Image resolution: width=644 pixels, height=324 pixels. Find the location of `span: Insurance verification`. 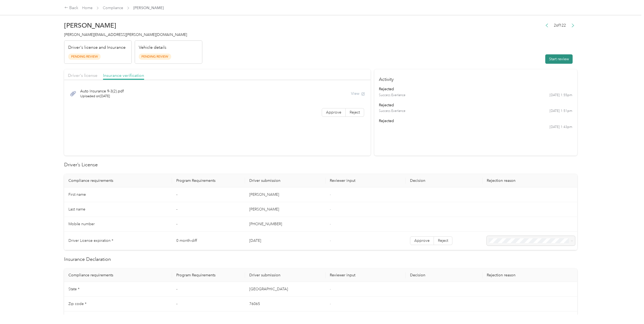

span: Insurance verification is located at coordinates (123, 75).